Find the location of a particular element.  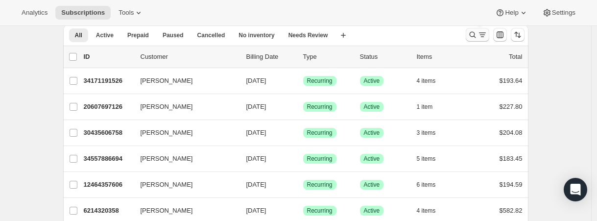

span: 6 items is located at coordinates (426, 185).